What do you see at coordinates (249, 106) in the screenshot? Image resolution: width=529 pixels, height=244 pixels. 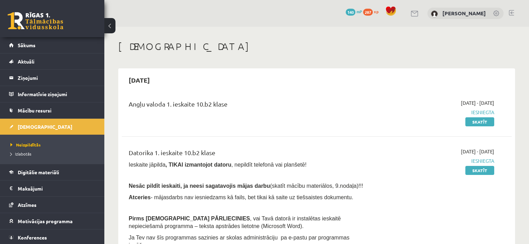 I see `div: Angļu valoda 1. ieskaite 10.b2 klase` at bounding box center [249, 106].